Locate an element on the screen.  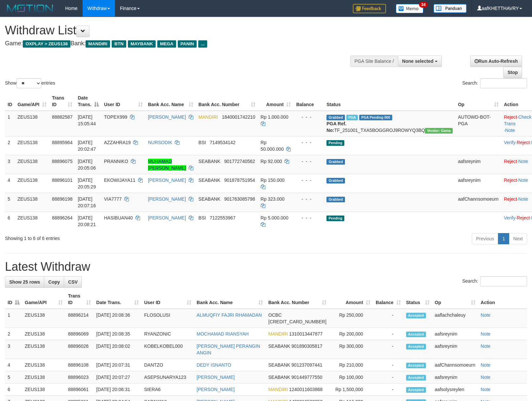
a: Previous is located at coordinates (485, 238).